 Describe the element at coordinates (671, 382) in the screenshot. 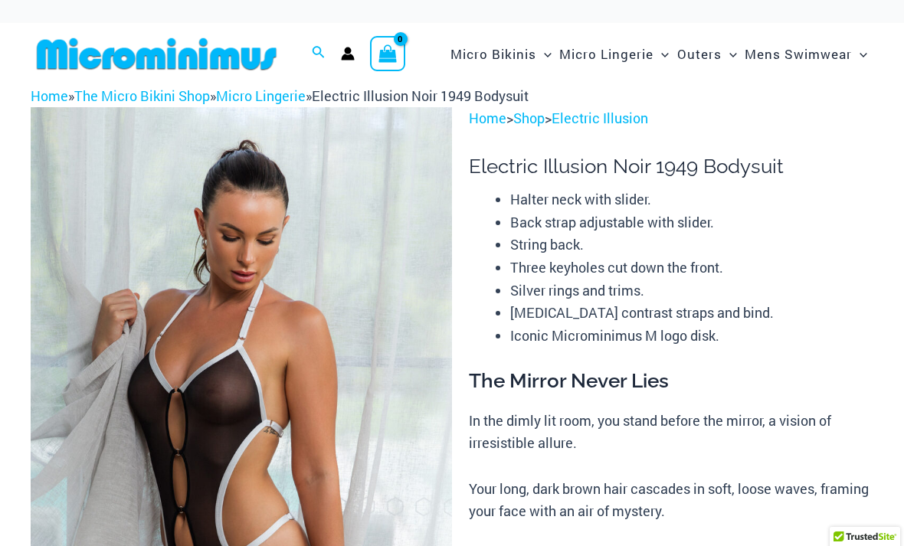

I see `h3: The Mirror Never Lies` at that location.